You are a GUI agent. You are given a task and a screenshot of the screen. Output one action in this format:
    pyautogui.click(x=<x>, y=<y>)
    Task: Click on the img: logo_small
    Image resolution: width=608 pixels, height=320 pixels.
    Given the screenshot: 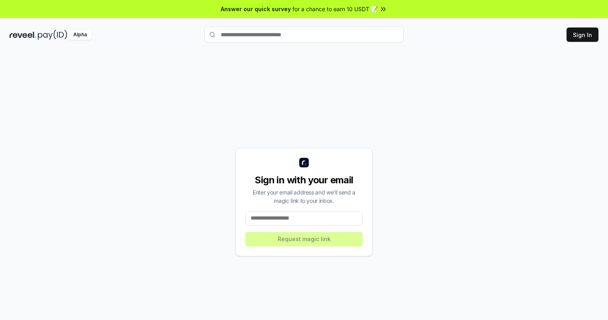 What is the action you would take?
    pyautogui.click(x=304, y=163)
    